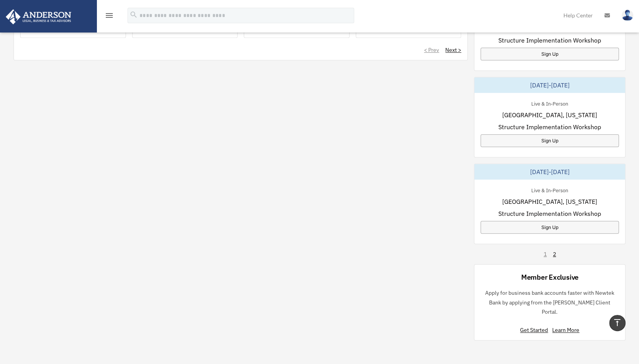 Image resolution: width=639 pixels, height=364 pixels. Describe the element at coordinates (627, 15) in the screenshot. I see `img: User Pic` at that location.